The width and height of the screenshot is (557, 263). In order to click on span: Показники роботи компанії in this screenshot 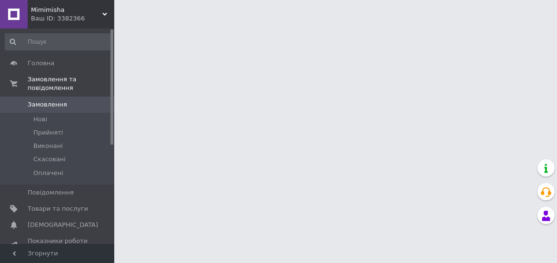, I will do `click(58, 246)`.